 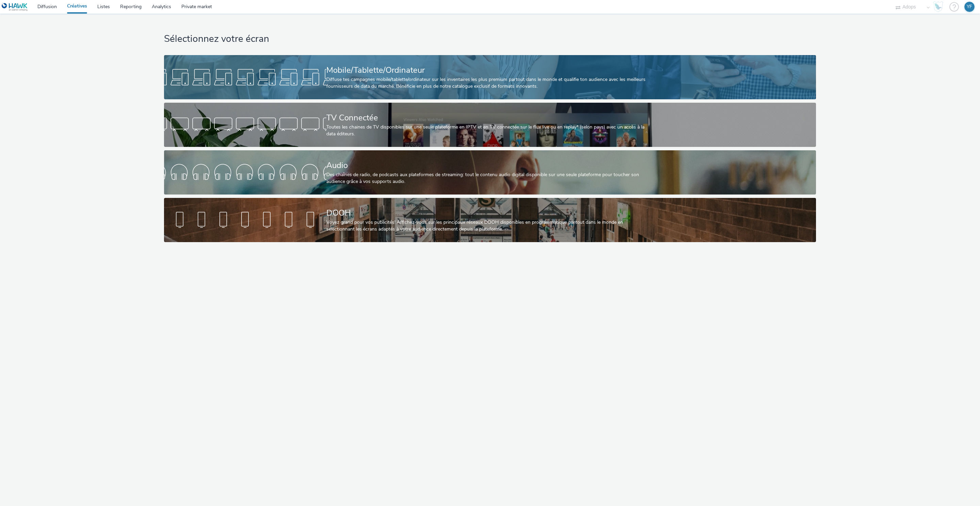 I want to click on a: AudioDes chaînes de radio, de podcasts aux plateformes de streaming: tout le contenu audio digita..., so click(x=490, y=173).